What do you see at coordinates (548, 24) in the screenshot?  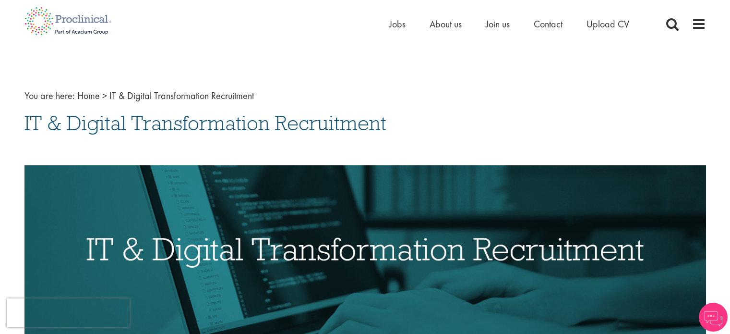 I see `a: Contact` at bounding box center [548, 24].